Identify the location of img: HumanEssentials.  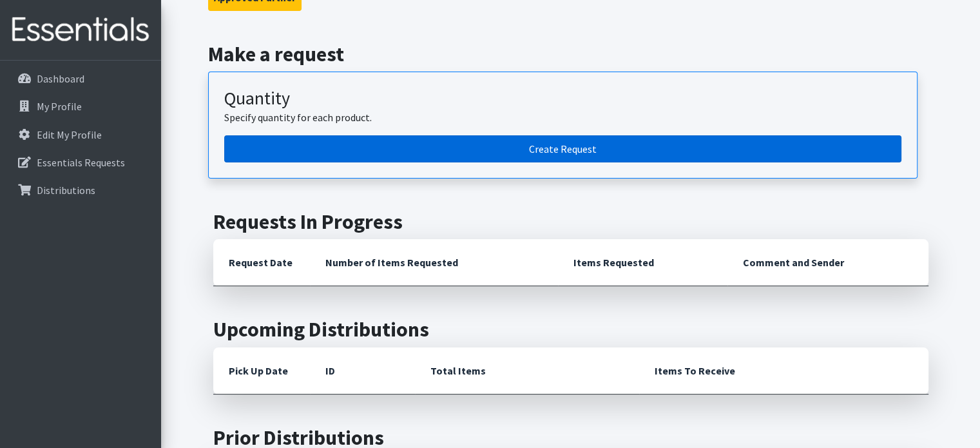
(80, 30).